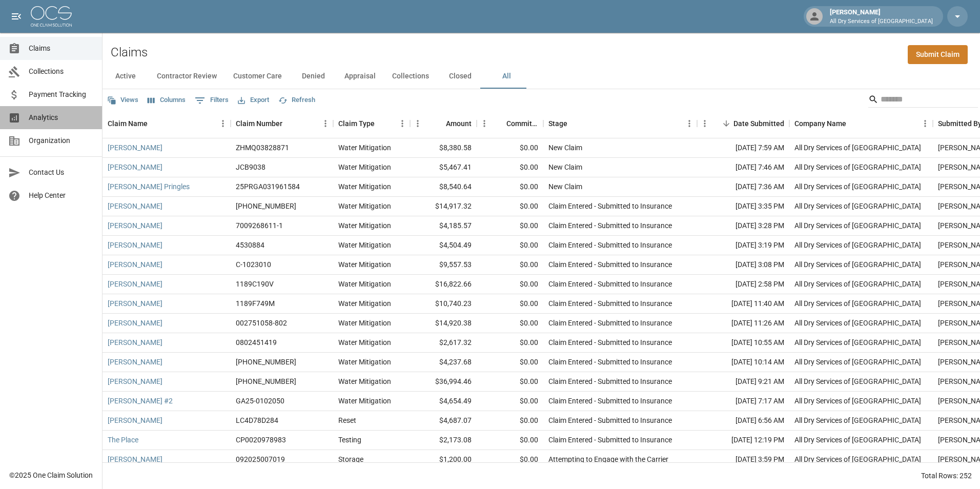 The height and width of the screenshot is (489, 980). What do you see at coordinates (443, 304) in the screenshot?
I see `div: $10,740.23` at bounding box center [443, 304].